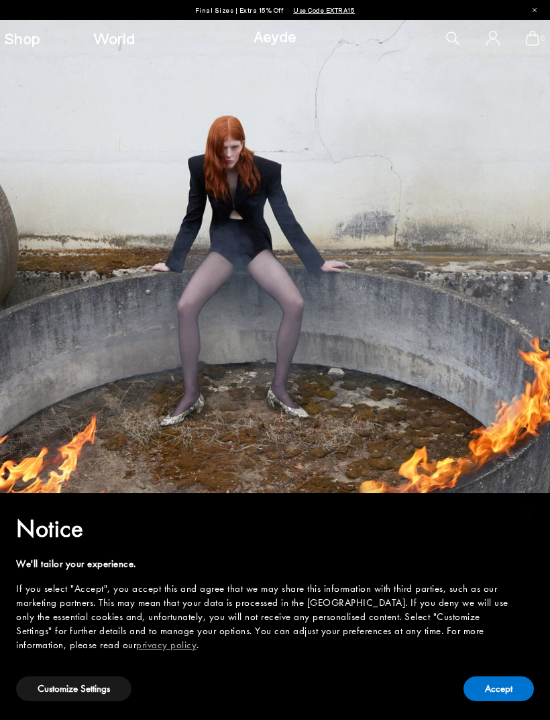 The image size is (550, 720). I want to click on button: Close this notice, so click(529, 513).